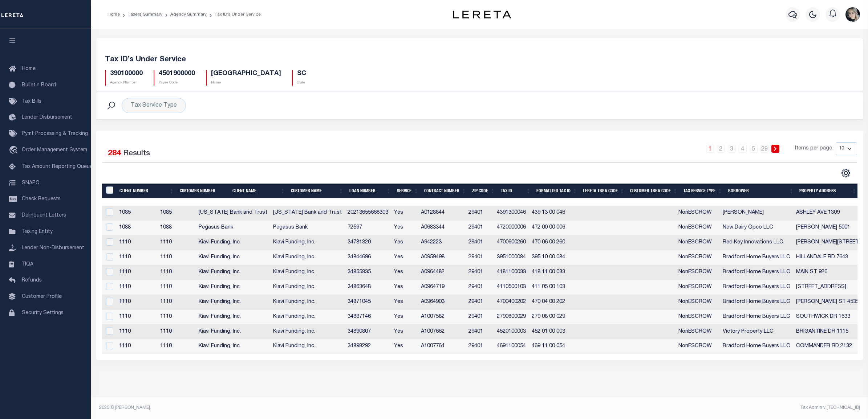  I want to click on h5: 390100000, so click(126, 74).